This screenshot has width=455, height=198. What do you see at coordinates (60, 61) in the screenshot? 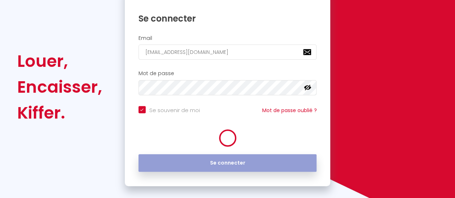
I see `div: Louer,` at bounding box center [60, 61].